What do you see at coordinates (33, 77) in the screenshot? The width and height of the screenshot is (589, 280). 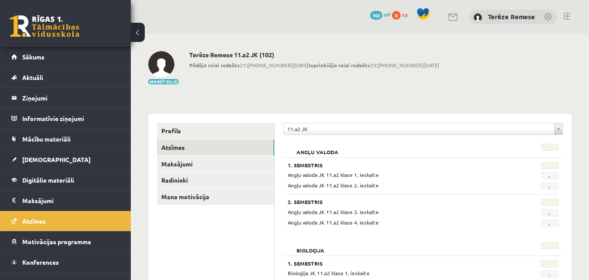 I see `span: Aktuāli` at bounding box center [33, 77].